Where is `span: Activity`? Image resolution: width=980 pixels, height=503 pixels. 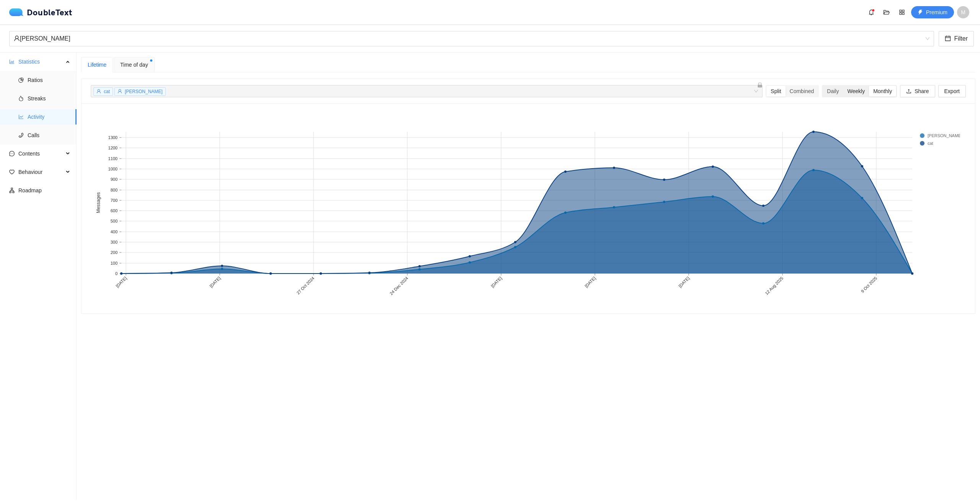
span: Activity is located at coordinates (49, 117).